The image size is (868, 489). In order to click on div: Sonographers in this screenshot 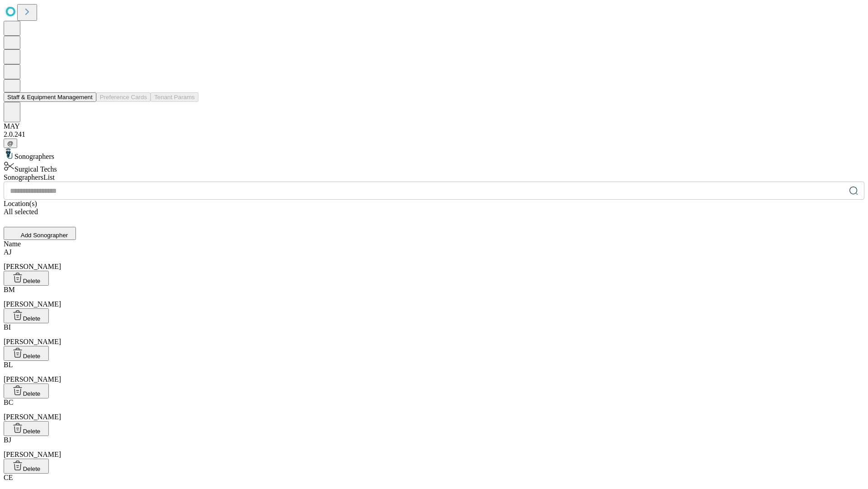, I will do `click(434, 154)`.